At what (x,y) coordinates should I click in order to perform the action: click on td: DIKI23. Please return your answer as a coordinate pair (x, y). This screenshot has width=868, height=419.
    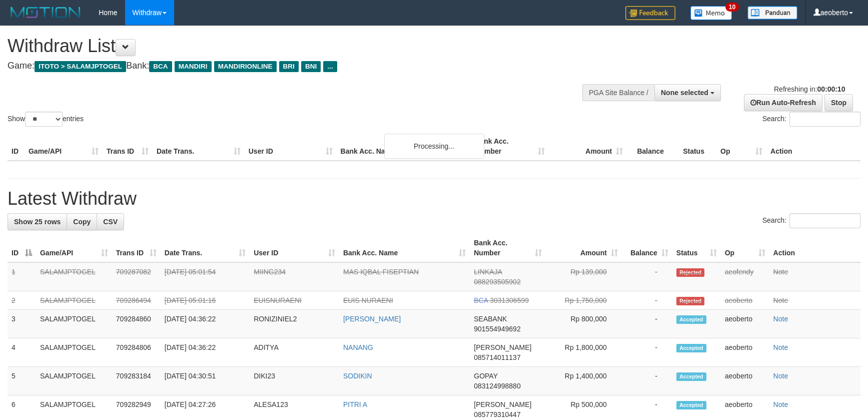
    Looking at the image, I should click on (294, 381).